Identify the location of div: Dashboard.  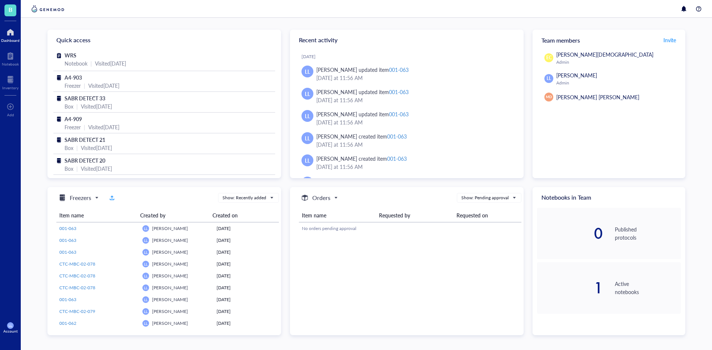
(10, 40).